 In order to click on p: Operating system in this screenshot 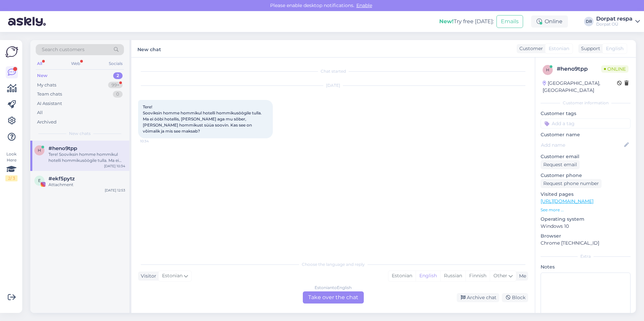, I will do `click(585, 219)`.